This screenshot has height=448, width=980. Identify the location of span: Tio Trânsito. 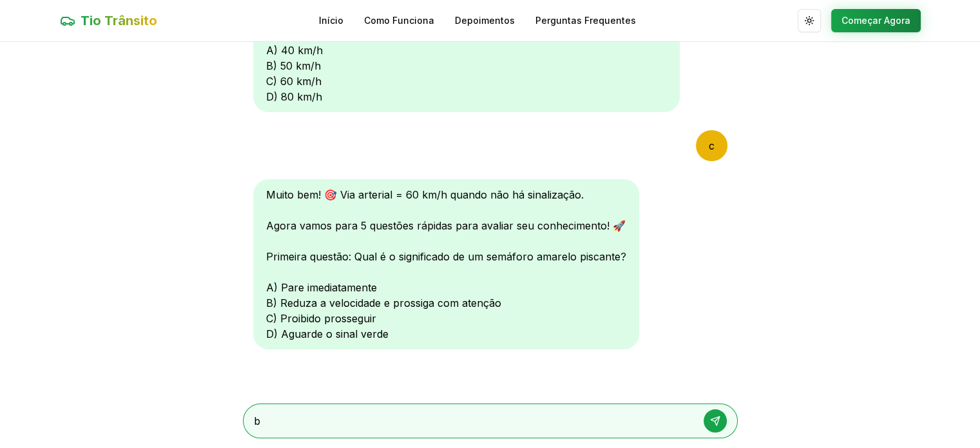
(118, 21).